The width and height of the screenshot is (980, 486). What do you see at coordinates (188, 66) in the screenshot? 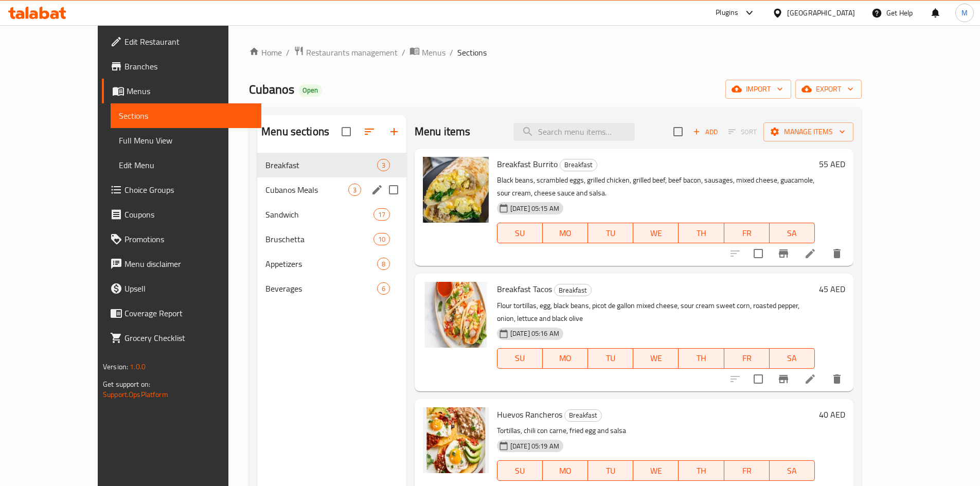
I see `span: Branches` at bounding box center [188, 66].